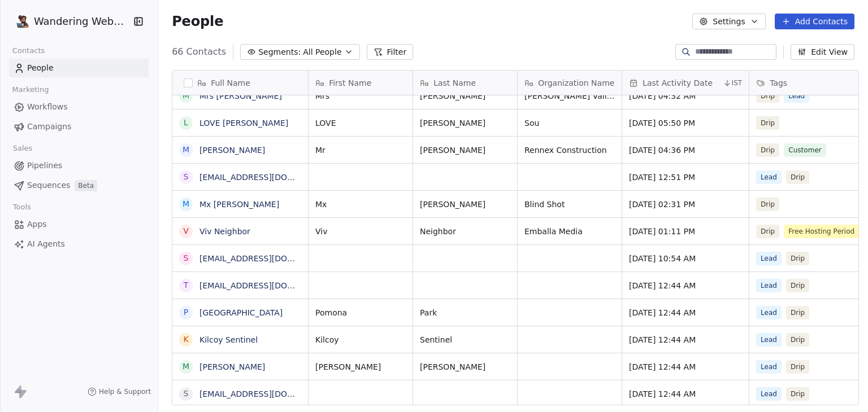 Image resolution: width=868 pixels, height=412 pixels. I want to click on span: Last Name, so click(454, 83).